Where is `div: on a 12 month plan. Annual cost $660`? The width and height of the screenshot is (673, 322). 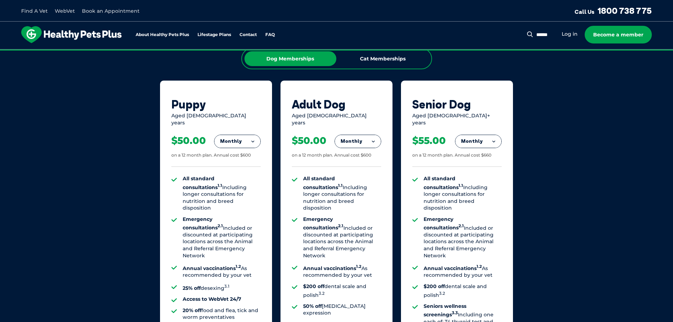 div: on a 12 month plan. Annual cost $660 is located at coordinates (452, 155).